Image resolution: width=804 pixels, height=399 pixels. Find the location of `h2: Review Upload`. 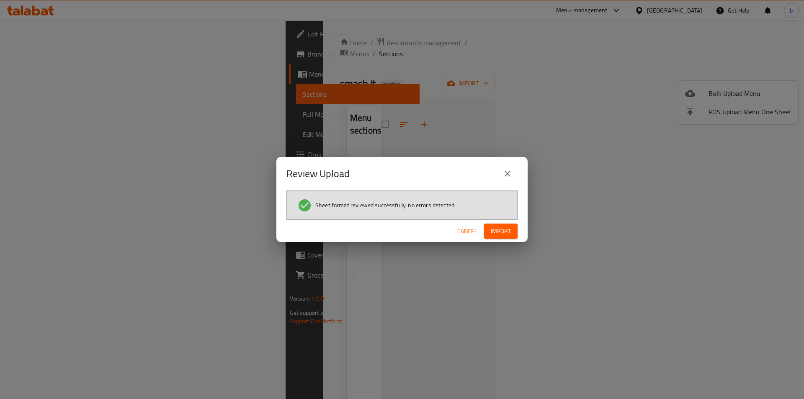

h2: Review Upload is located at coordinates (318, 174).